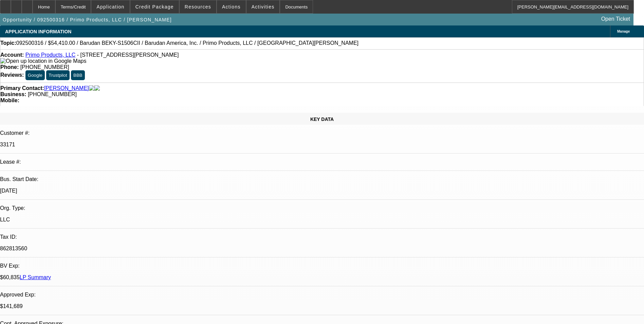 The image size is (644, 324). What do you see at coordinates (231, 7) in the screenshot?
I see `button: Actions` at bounding box center [231, 7].